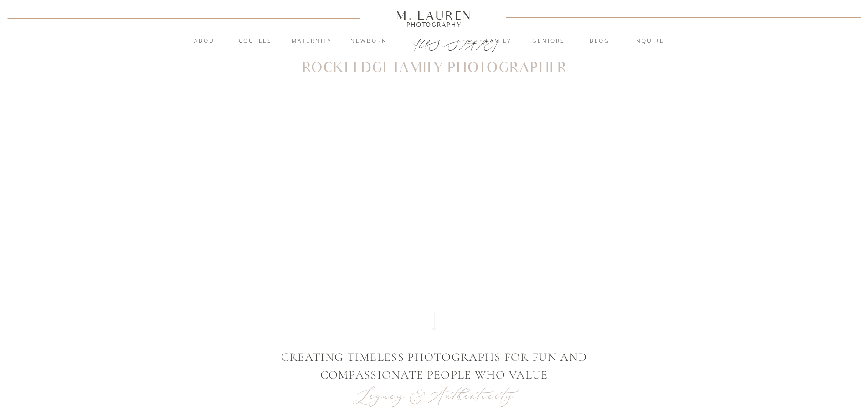  Describe the element at coordinates (649, 42) in the screenshot. I see `a: inquire` at that location.